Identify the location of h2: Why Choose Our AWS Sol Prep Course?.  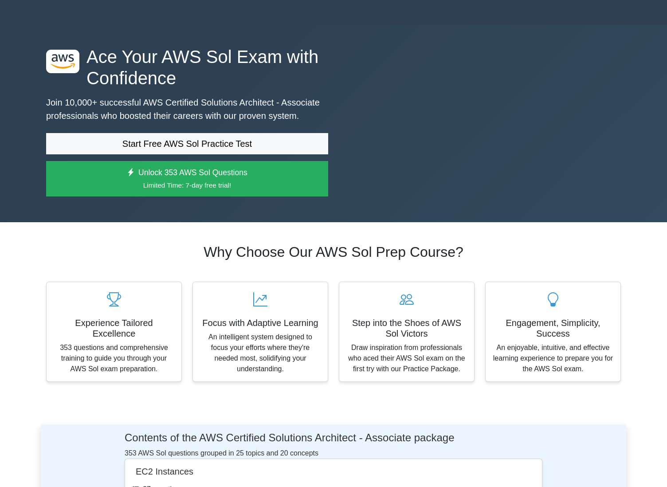
(333, 252).